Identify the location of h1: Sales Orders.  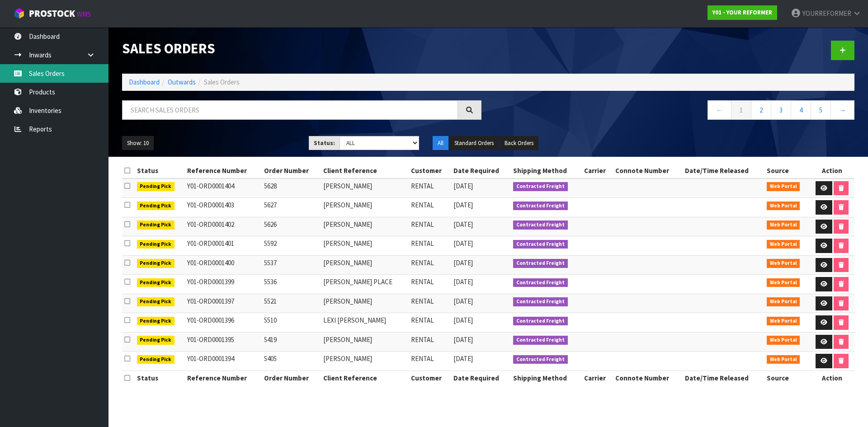
(302, 49).